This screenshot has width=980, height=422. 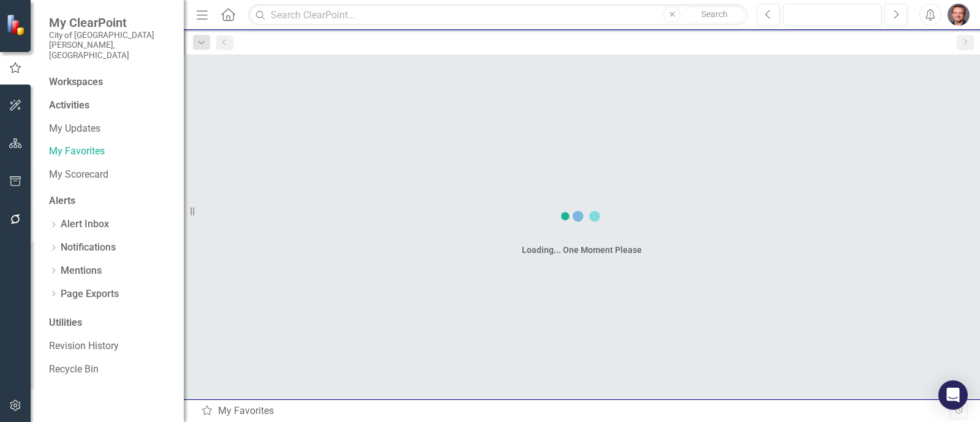 What do you see at coordinates (76, 82) in the screenshot?
I see `div: Workspaces` at bounding box center [76, 82].